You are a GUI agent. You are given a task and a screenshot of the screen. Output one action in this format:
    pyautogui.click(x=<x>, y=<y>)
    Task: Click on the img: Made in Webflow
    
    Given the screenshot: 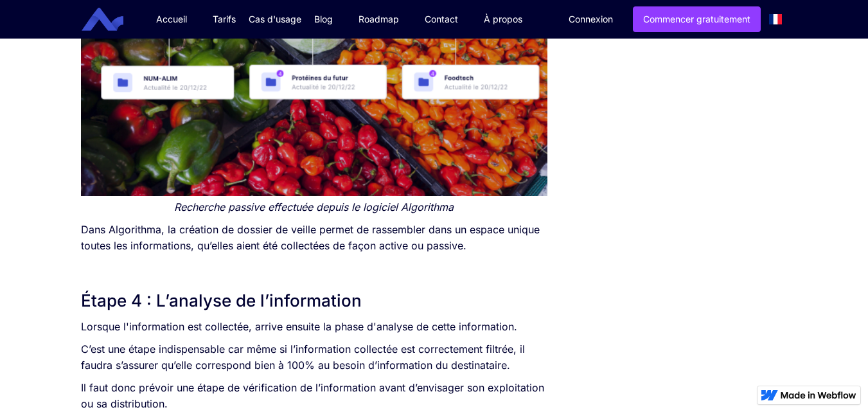 What is the action you would take?
    pyautogui.click(x=819, y=395)
    